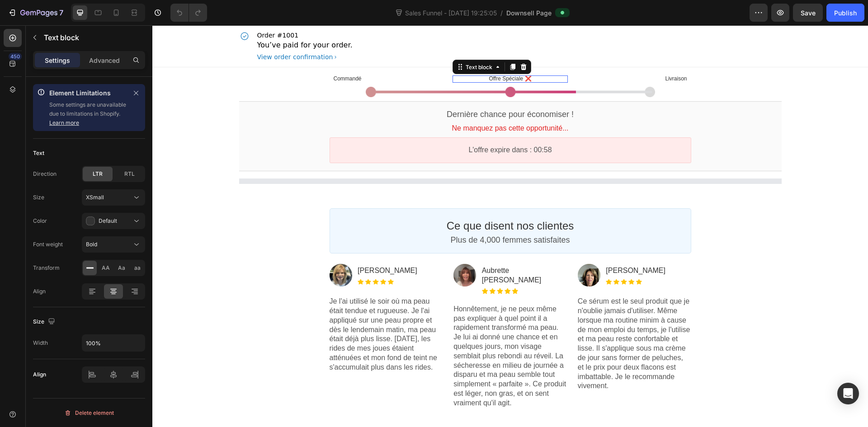 The width and height of the screenshot is (868, 427). What do you see at coordinates (482, 318) in the screenshot?
I see `p: Ce sérum est le seul produit que je n'oublie jamais d'utiliser. Même lorsque ma routine minim à c...` at bounding box center [482, 318].